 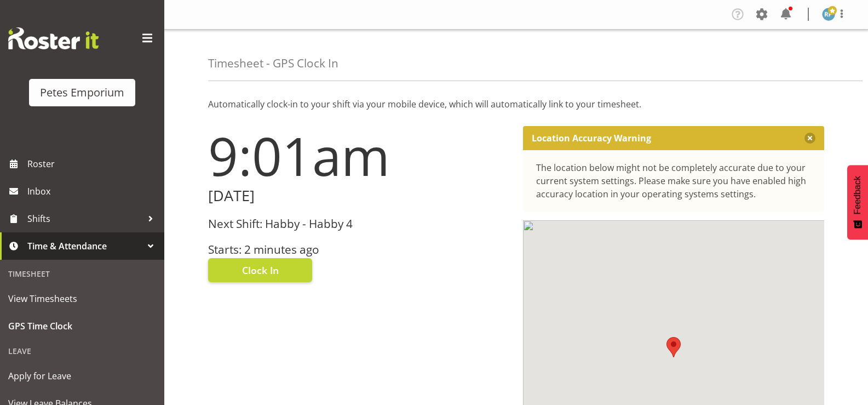 What do you see at coordinates (82, 92) in the screenshot?
I see `div: Petes Emporium` at bounding box center [82, 92].